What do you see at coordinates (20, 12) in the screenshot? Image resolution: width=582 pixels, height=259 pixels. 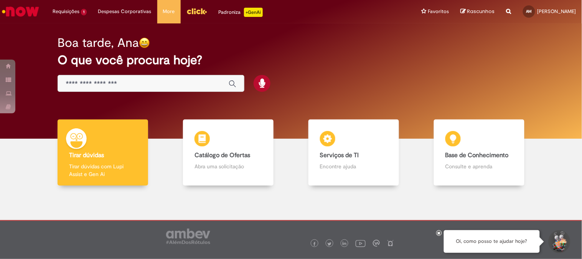 I see `img: ServiceNow` at bounding box center [20, 12].